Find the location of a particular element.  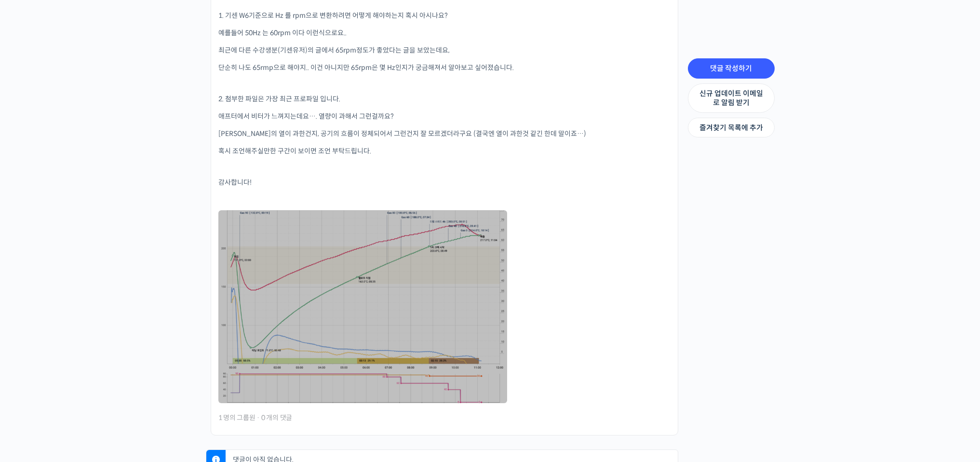

p: 1. 기센 W6기준으로 Hz 를 rpm으로 변환하려면 어떻게 해야하는지 혹시 아시나요? is located at coordinates (444, 15).